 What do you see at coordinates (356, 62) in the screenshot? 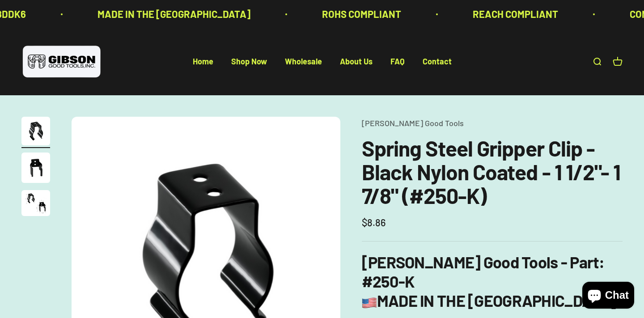
I see `a: About Us` at bounding box center [356, 62].